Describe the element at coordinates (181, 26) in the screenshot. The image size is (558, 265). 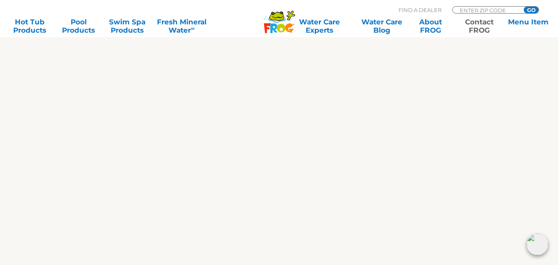
I see `a: Fresh MineralWater∞` at that location.